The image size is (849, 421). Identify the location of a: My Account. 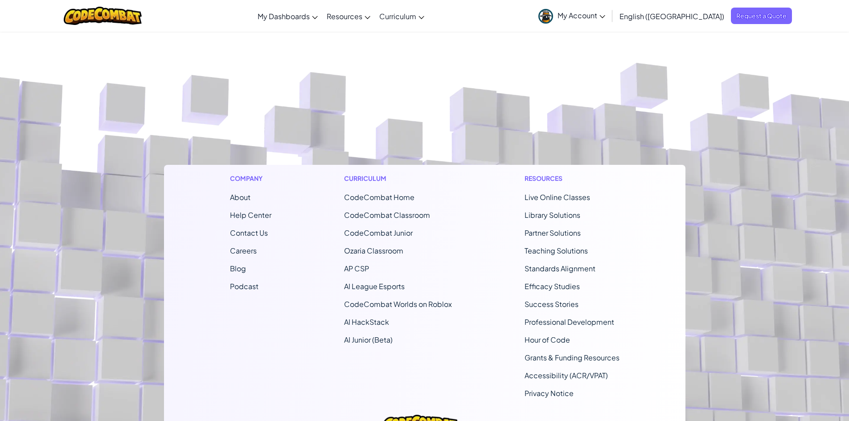
(572, 16).